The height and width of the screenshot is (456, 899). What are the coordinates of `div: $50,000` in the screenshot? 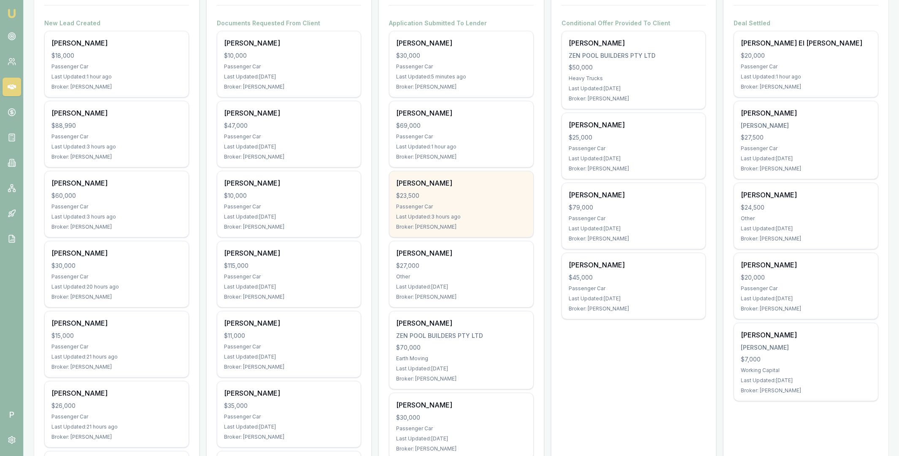 It's located at (633, 67).